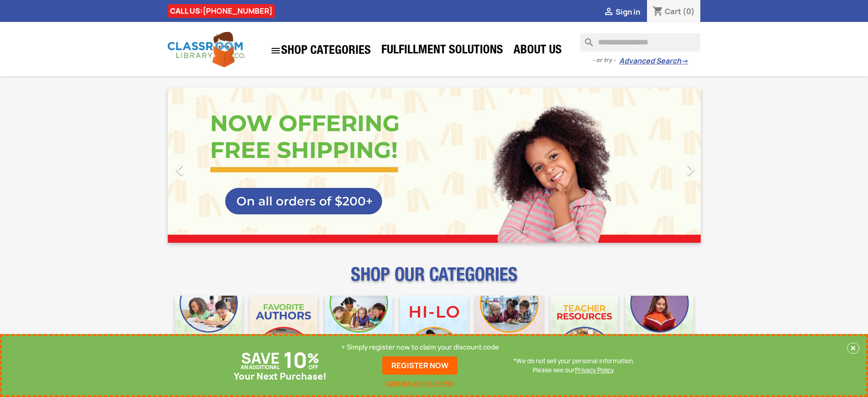  I want to click on img: CLC_Phonics_And_Decodables_Mobile.jpg, so click(359, 329).